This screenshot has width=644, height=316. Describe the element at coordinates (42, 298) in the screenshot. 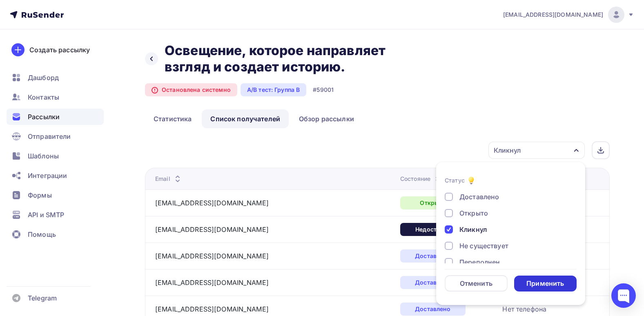

I see `span: Telegram` at that location.